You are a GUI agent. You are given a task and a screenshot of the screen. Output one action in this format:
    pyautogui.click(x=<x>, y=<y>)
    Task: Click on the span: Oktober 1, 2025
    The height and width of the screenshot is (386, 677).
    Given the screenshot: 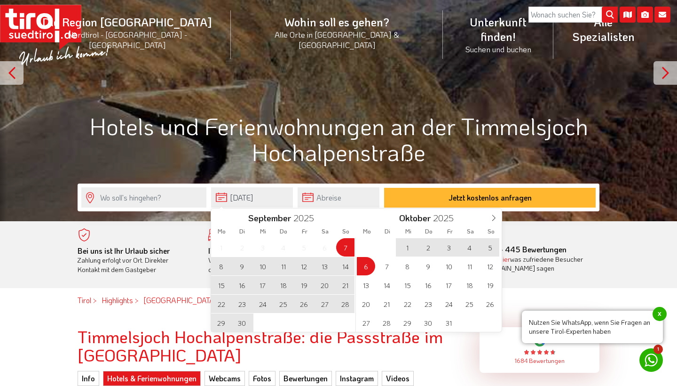 What is the action you would take?
    pyautogui.click(x=407, y=247)
    